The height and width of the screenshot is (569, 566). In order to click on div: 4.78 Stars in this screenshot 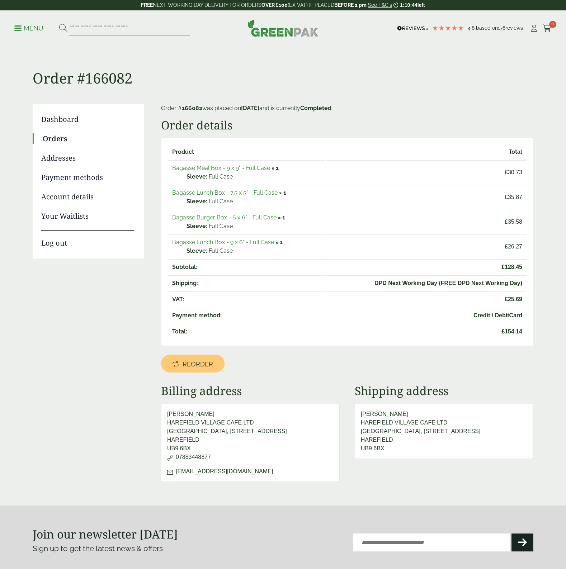, I will do `click(448, 28)`.